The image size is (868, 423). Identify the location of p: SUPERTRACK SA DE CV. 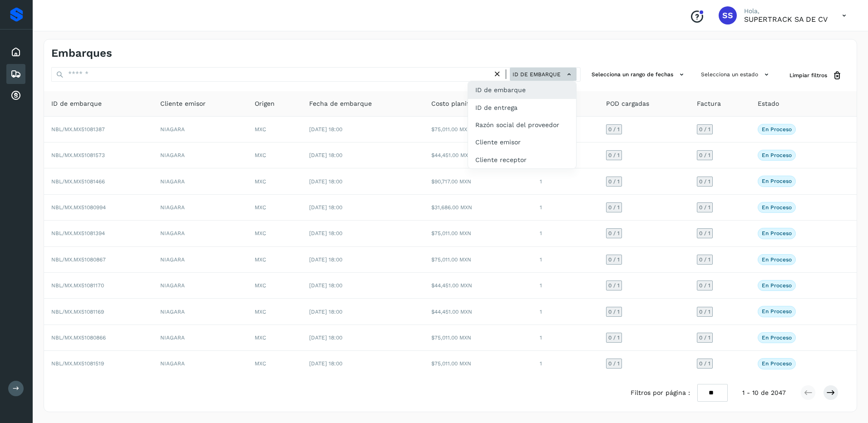
(786, 19).